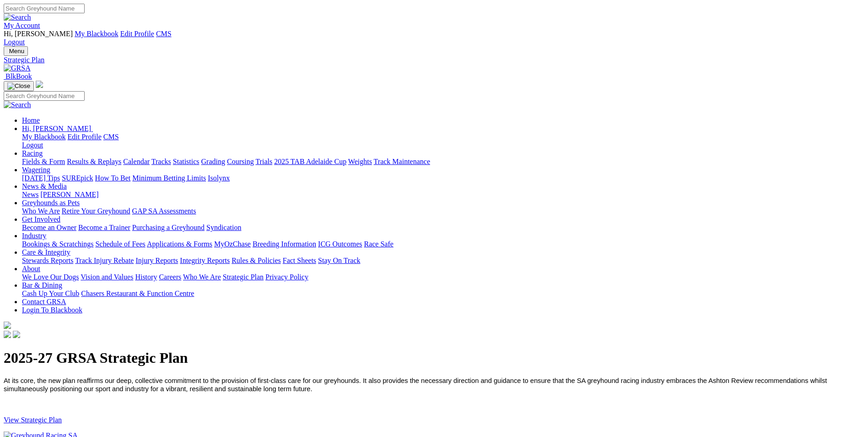  Describe the element at coordinates (104, 227) in the screenshot. I see `a: Become a Trainer` at that location.